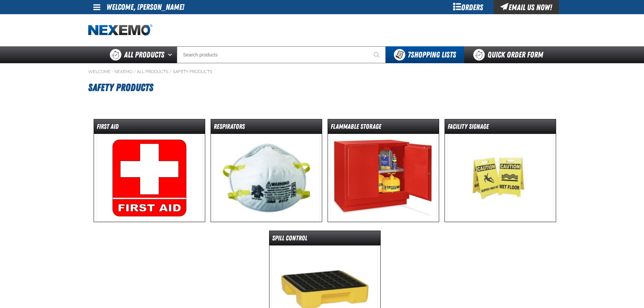 This screenshot has width=644, height=308. I want to click on a: Home, so click(121, 30).